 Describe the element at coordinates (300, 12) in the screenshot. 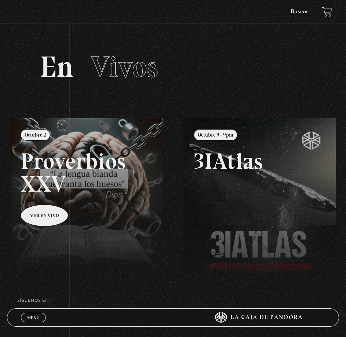

I see `a: Buscar` at that location.